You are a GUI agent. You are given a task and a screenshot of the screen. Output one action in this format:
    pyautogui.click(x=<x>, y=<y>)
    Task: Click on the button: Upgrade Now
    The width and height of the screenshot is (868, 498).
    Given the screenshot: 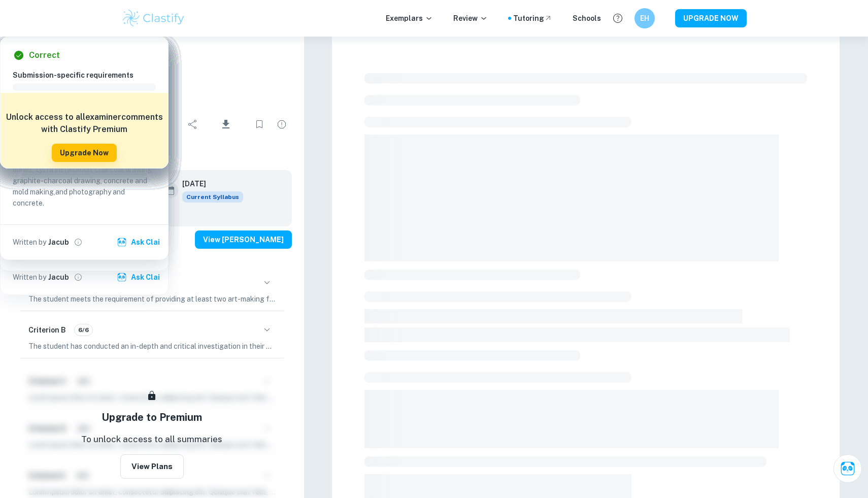 What is the action you would take?
    pyautogui.click(x=84, y=152)
    